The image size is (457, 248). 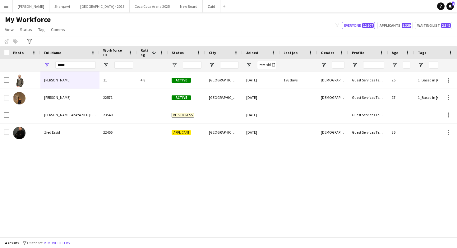 What do you see at coordinates (213, 53) in the screenshot?
I see `span: City` at bounding box center [213, 53].